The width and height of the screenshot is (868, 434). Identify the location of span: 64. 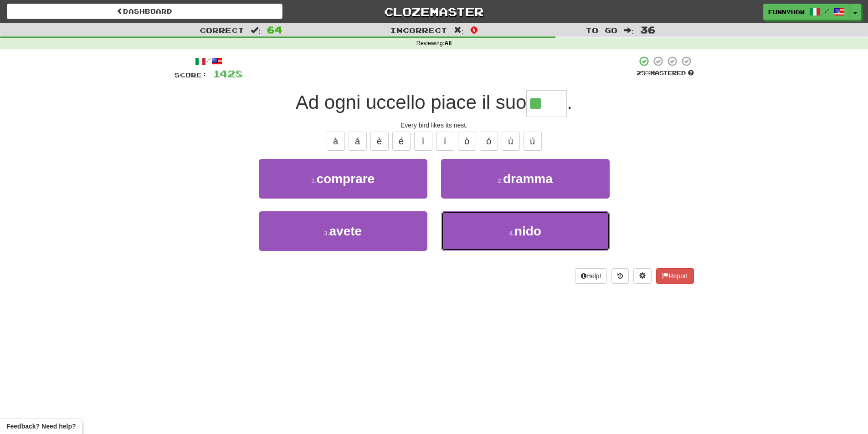
(275, 30).